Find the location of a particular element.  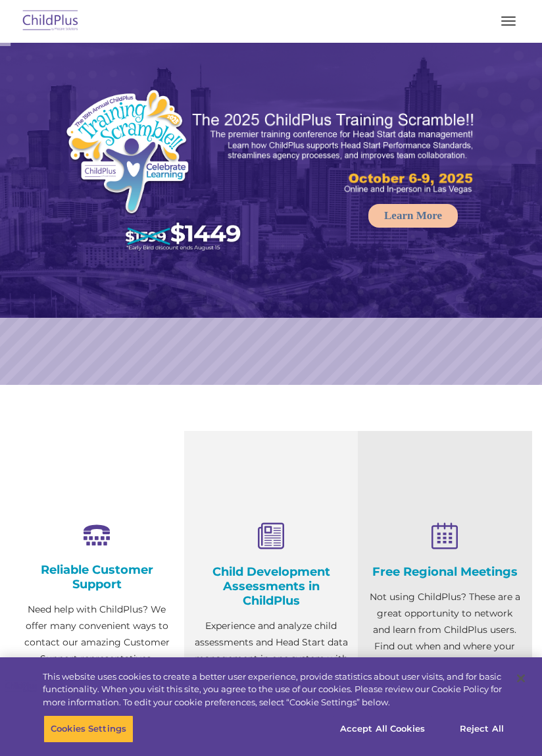

button: Accept All Cookies is located at coordinates (382, 729).